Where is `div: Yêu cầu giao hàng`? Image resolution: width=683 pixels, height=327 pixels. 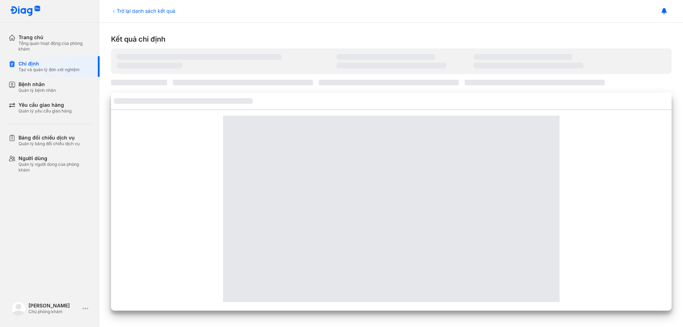
div: Yêu cầu giao hàng is located at coordinates (45, 105).